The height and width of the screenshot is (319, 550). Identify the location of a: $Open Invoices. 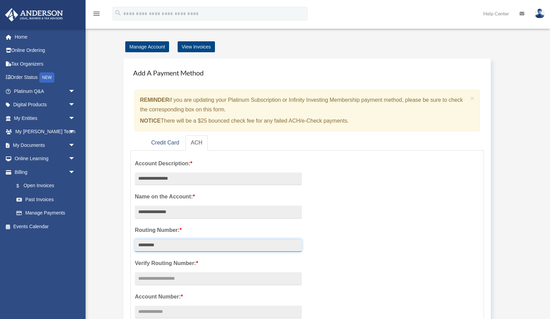
(48, 186).